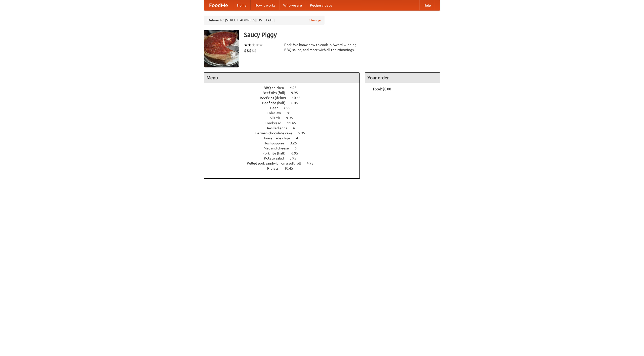 This screenshot has height=356, width=644. I want to click on a: Riblets 10.45, so click(285, 168).